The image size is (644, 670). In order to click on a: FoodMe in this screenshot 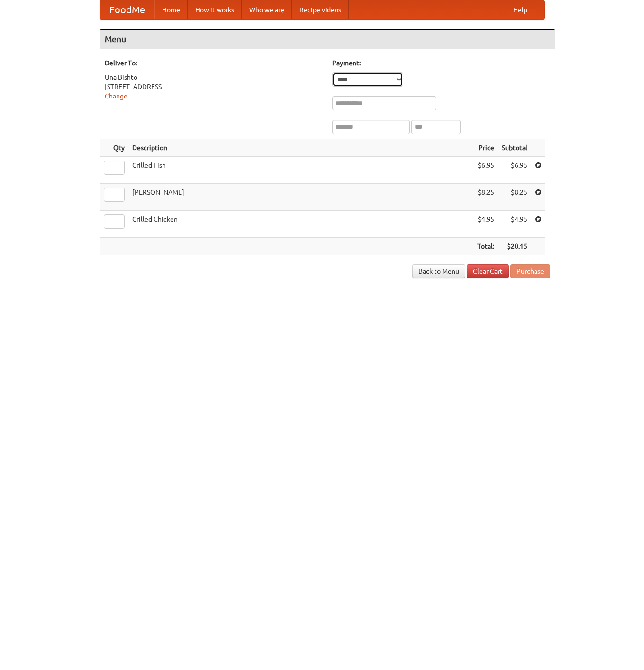, I will do `click(127, 10)`.